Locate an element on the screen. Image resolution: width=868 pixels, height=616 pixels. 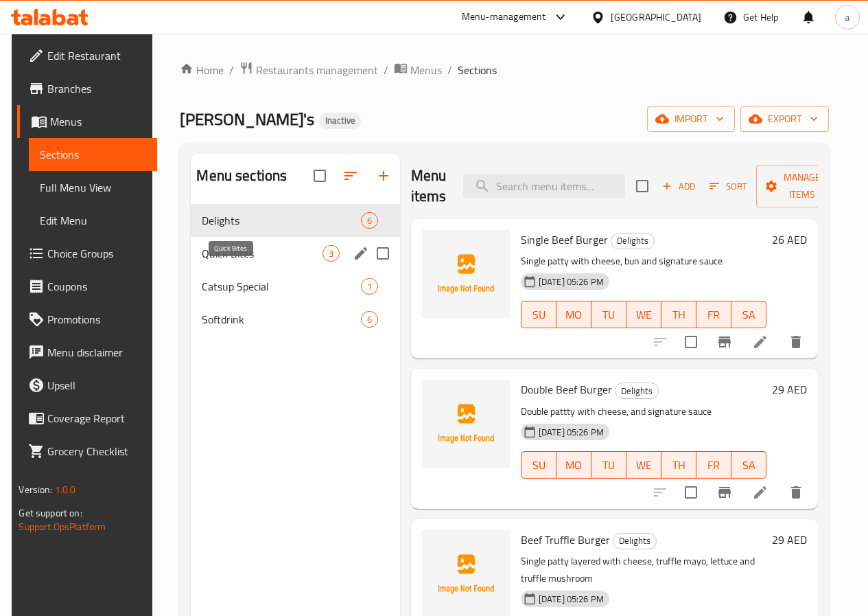
h6: 26 AED is located at coordinates (789, 239).